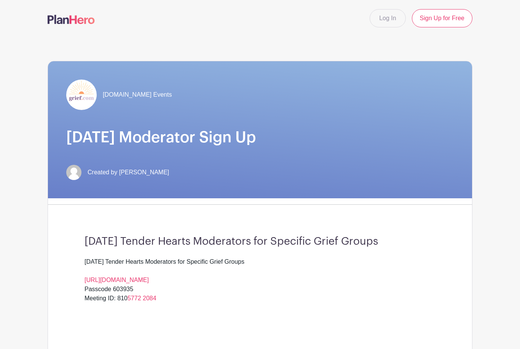 The height and width of the screenshot is (349, 520). What do you see at coordinates (260, 303) in the screenshot?
I see `div: Meeting ID: 810` at bounding box center [260, 303].